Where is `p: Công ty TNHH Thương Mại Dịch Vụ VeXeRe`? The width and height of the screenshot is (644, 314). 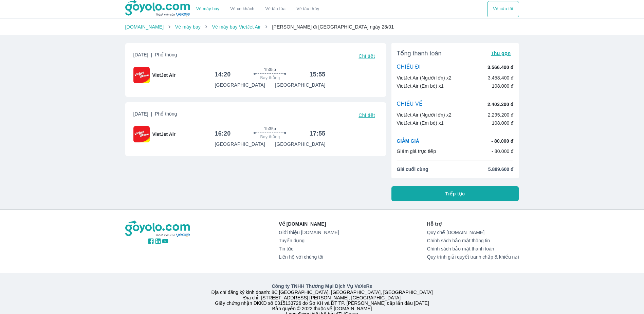 p: Công ty TNHH Thương Mại Dịch Vụ VeXeRe is located at coordinates (322, 286).